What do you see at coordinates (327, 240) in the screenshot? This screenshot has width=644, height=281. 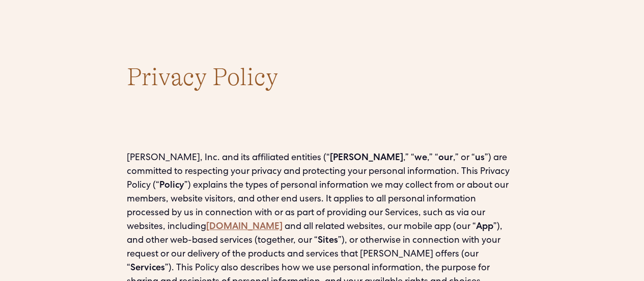 I see `strong: Sites` at bounding box center [327, 240].